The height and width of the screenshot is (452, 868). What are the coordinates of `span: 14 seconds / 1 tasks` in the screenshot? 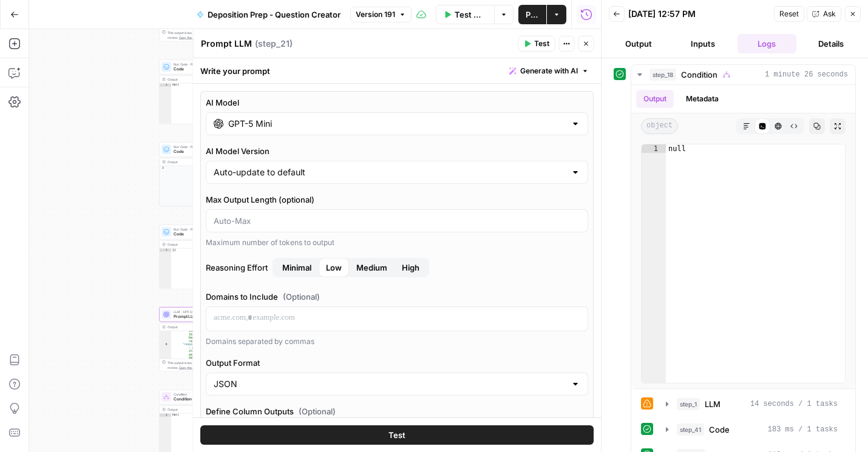 It's located at (794, 404).